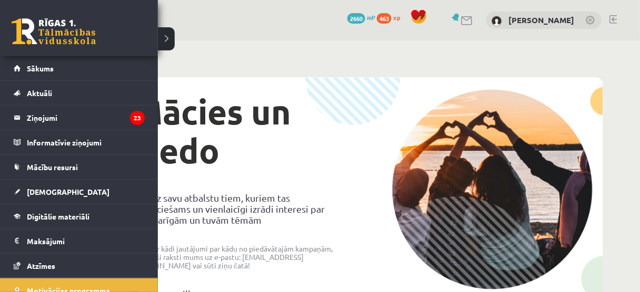 This screenshot has width=640, height=292. What do you see at coordinates (79, 241) in the screenshot?
I see `a: Maksājumi` at bounding box center [79, 241].